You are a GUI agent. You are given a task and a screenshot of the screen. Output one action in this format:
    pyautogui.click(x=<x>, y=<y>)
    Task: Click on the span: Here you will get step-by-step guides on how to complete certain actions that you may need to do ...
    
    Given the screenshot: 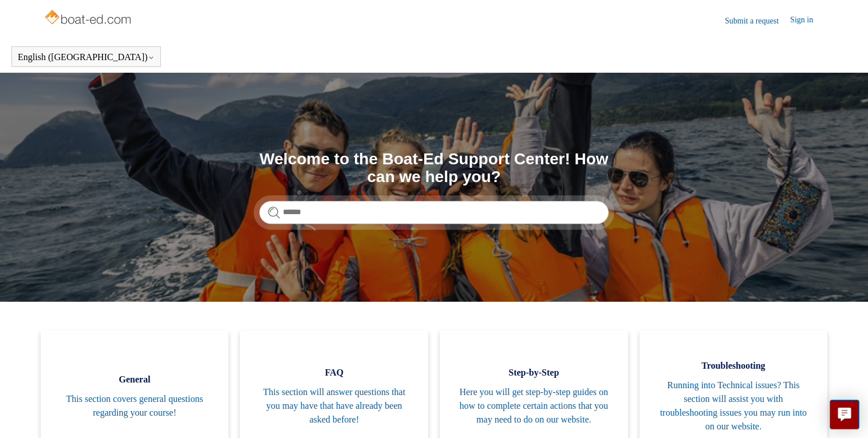 What is the action you would take?
    pyautogui.click(x=533, y=405)
    